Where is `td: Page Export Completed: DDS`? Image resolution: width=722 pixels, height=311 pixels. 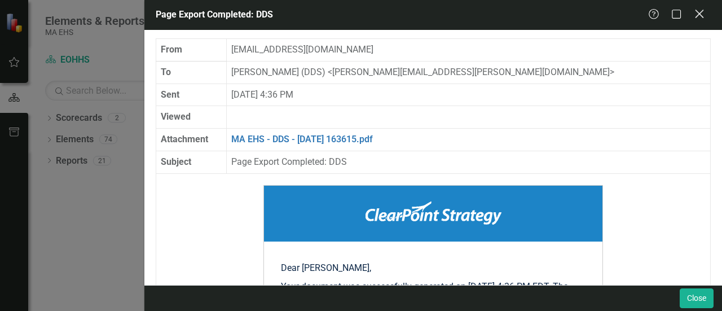 td: Page Export Completed: DDS is located at coordinates (468, 162).